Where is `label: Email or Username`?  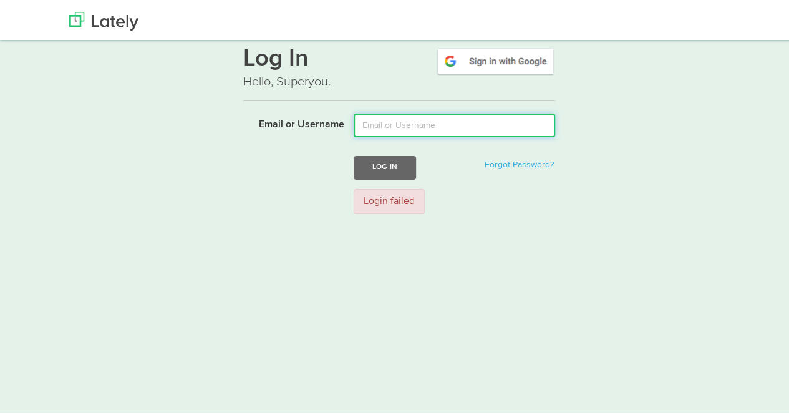
label: Email or Username is located at coordinates (289, 120).